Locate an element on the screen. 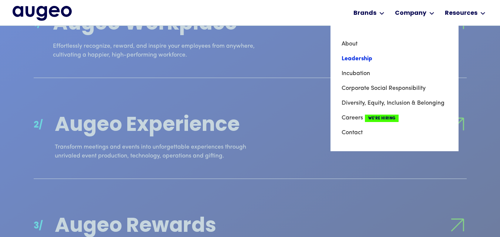 This screenshot has height=237, width=500. div: Company is located at coordinates (410, 13).